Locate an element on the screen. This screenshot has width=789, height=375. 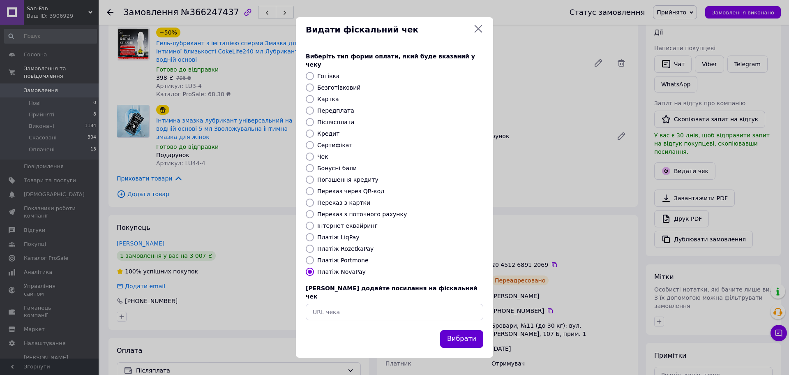
label: Сертифікат is located at coordinates (335, 145).